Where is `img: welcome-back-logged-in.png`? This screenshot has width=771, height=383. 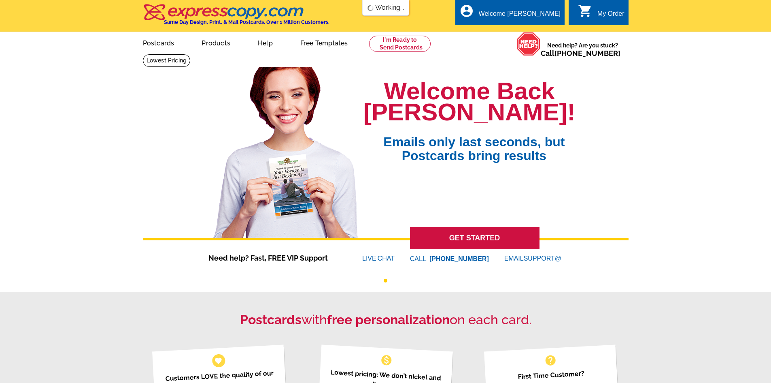
img: welcome-back-logged-in.png is located at coordinates (286, 149).